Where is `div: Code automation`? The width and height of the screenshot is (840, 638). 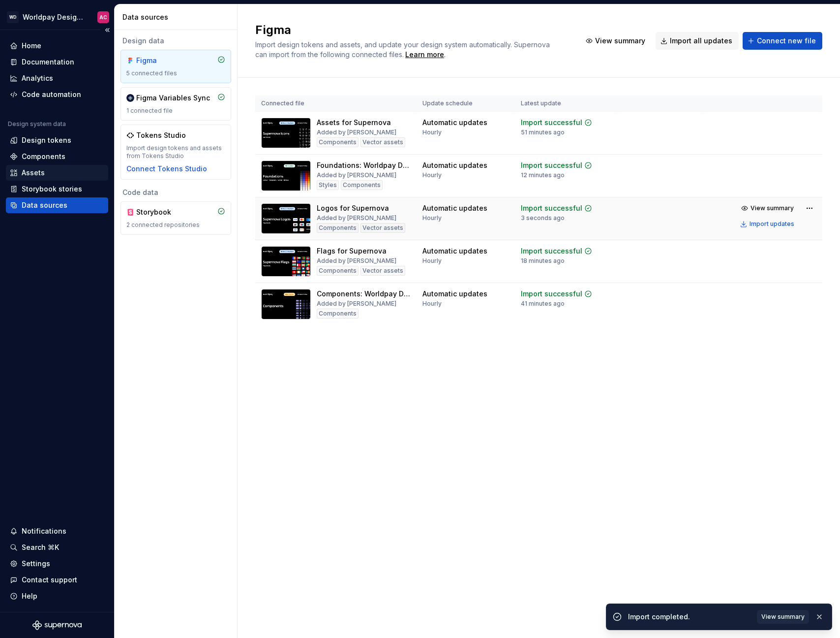
div: Code automation is located at coordinates (51, 95).